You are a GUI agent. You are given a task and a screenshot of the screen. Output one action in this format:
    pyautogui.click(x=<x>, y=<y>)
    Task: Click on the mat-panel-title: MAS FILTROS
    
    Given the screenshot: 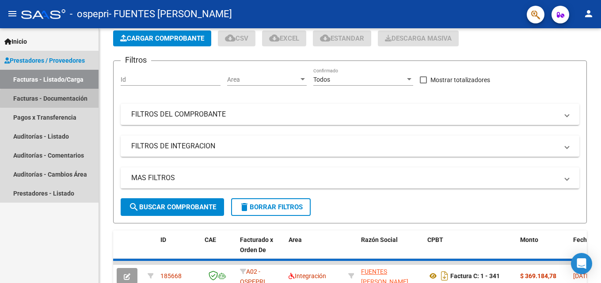 What is the action you would take?
    pyautogui.click(x=345, y=178)
    